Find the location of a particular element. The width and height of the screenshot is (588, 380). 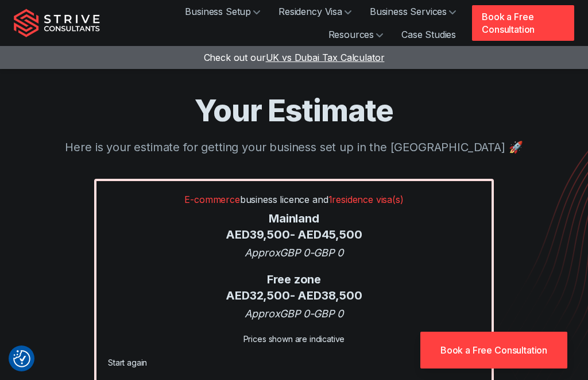

h1: Your Estimate is located at coordinates (294, 111).